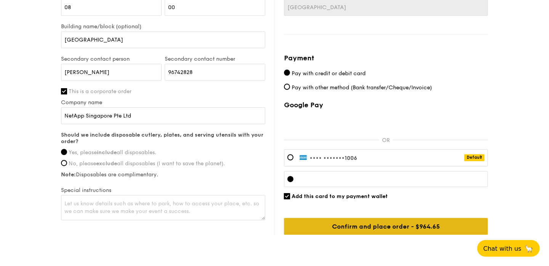 This screenshot has height=266, width=549. What do you see at coordinates (339, 196) in the screenshot?
I see `span: Add this card to my payment wallet` at bounding box center [339, 196].